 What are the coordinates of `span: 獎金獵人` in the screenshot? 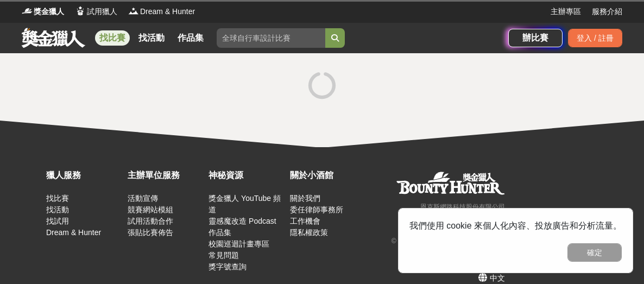 It's located at (49, 11).